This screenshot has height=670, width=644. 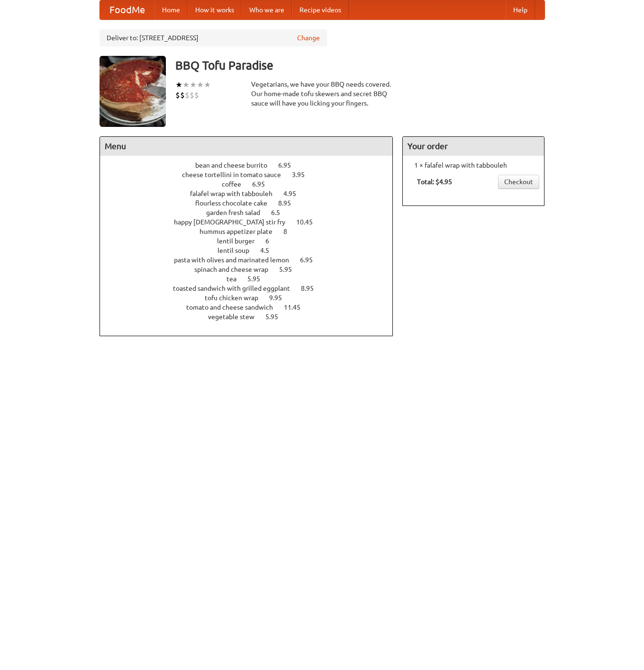 What do you see at coordinates (236, 270) in the screenshot?
I see `span: spinach and cheese wrap` at bounding box center [236, 270].